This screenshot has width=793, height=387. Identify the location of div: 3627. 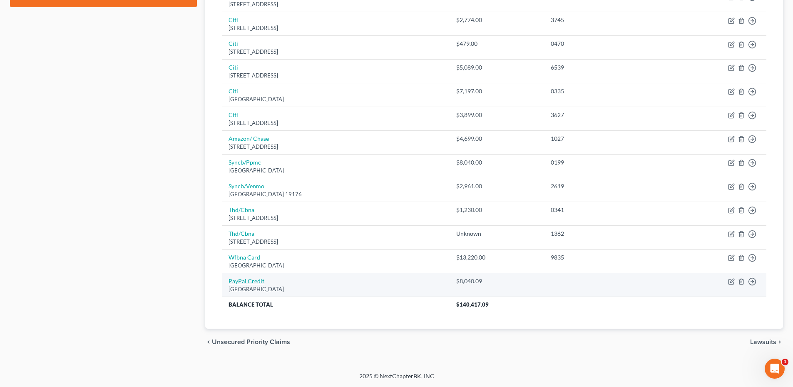
(605, 115).